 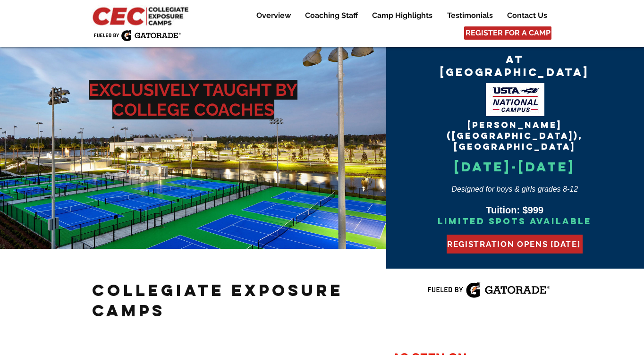 What do you see at coordinates (273, 15) in the screenshot?
I see `p: Overview` at bounding box center [273, 15].